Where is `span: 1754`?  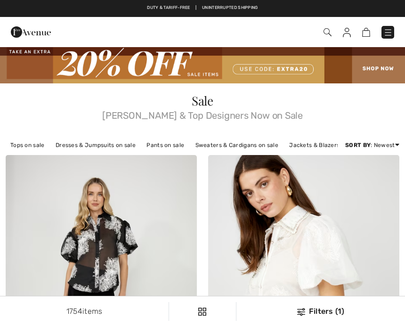
span: 1754 is located at coordinates (74, 311).